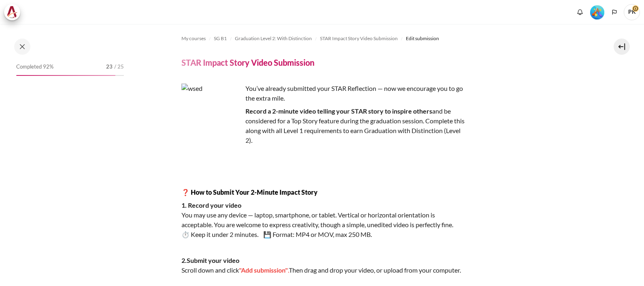 This screenshot has height=286, width=644. Describe the element at coordinates (323, 126) in the screenshot. I see `p: and be considered for a Top Story feature during the graduation session. Complete this along with...` at that location.